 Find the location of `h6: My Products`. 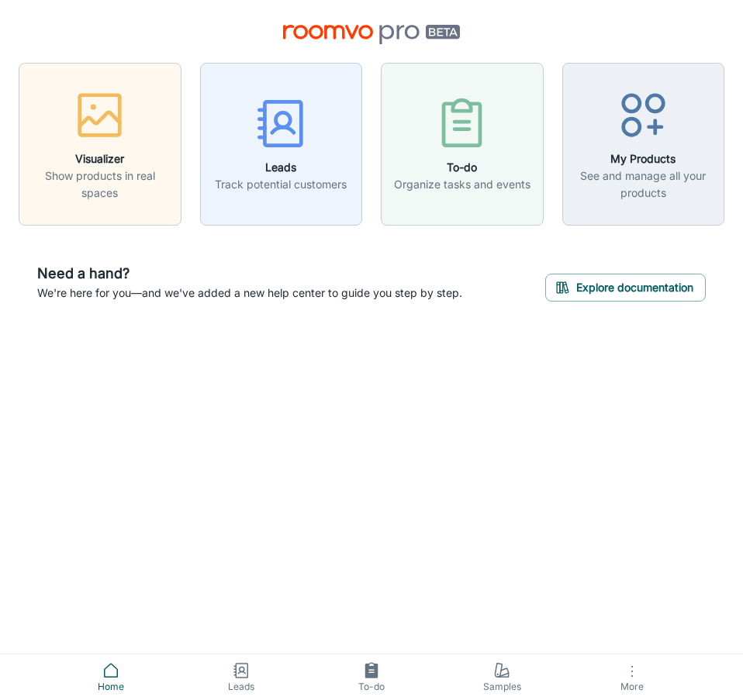

h6: My Products is located at coordinates (644, 159).